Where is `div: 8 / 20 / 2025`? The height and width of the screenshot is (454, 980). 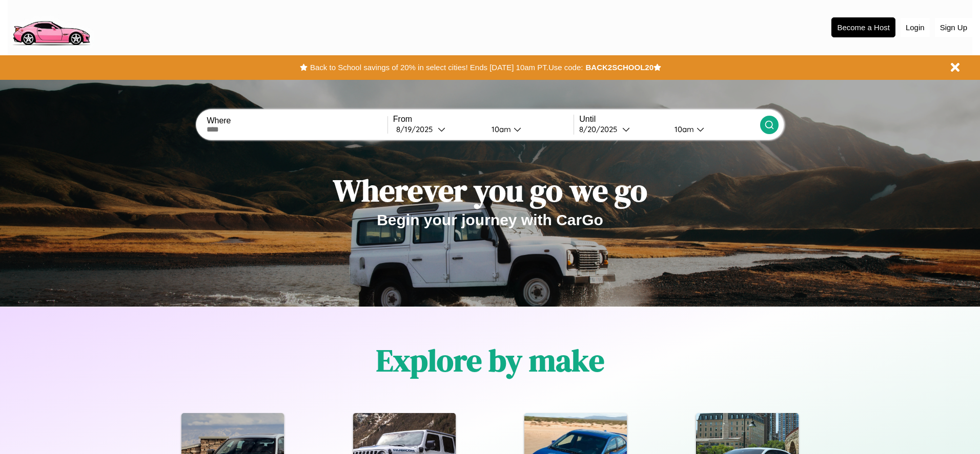 div: 8 / 20 / 2025 is located at coordinates (601, 129).